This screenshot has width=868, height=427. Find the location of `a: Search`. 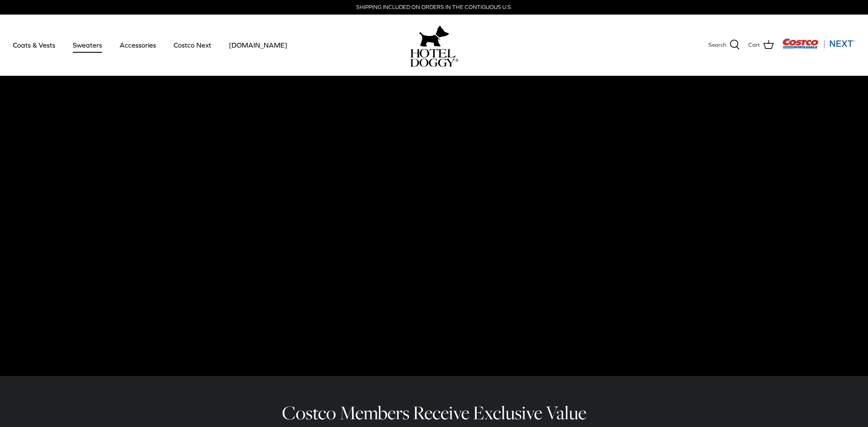

a: Search is located at coordinates (724, 45).